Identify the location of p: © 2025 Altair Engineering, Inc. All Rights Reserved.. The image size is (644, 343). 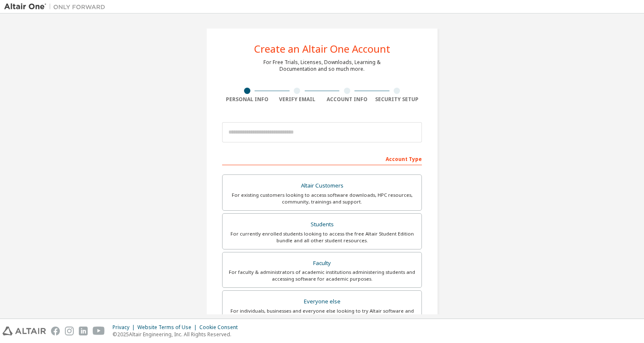
(177, 334).